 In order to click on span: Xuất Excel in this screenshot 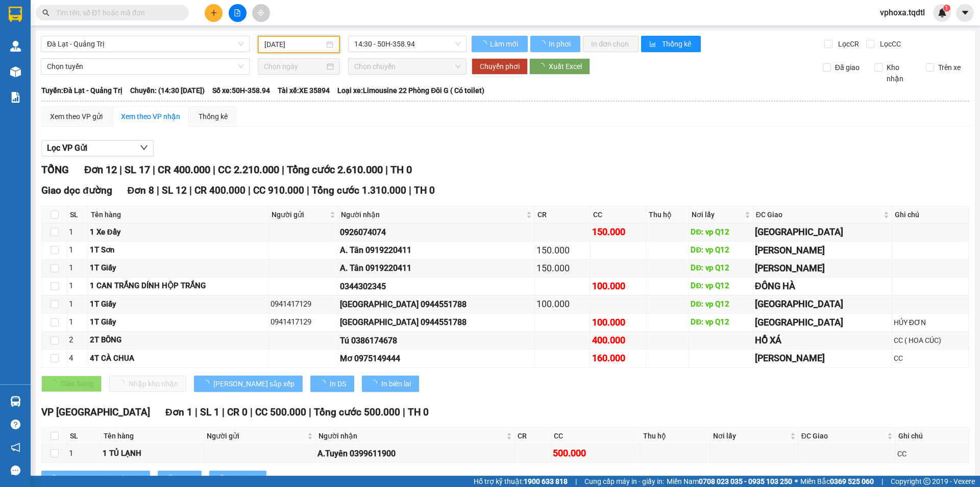, I will do `click(565, 66)`.